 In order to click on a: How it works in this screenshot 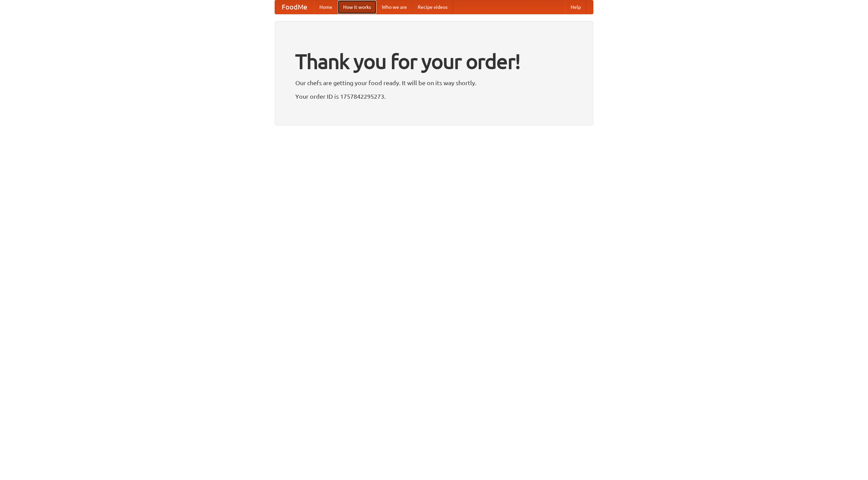, I will do `click(357, 7)`.